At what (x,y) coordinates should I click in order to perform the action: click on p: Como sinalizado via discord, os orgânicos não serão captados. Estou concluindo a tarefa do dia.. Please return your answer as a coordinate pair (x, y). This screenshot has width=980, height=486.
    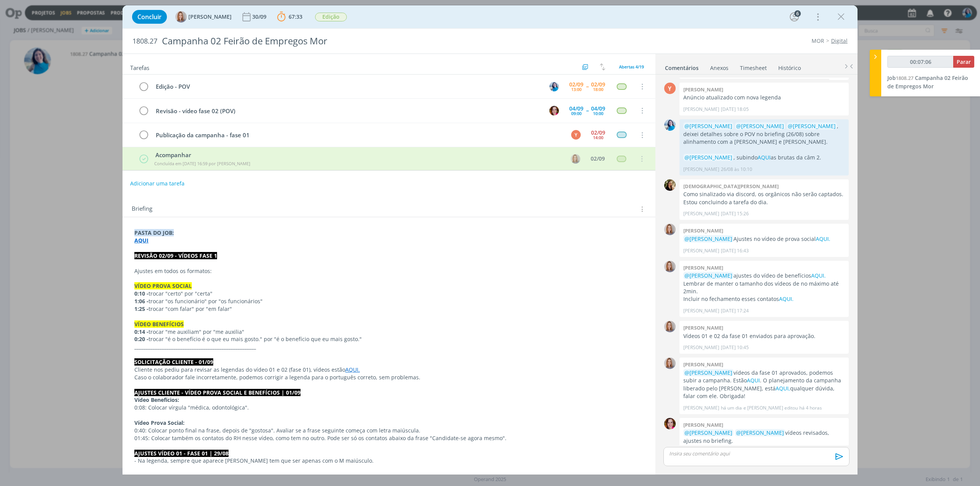
    Looking at the image, I should click on (764, 198).